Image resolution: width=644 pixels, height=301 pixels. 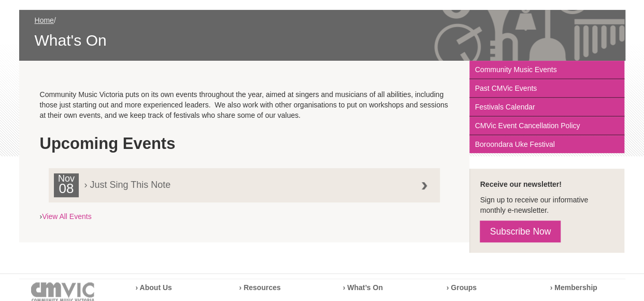 I want to click on strong: › Groups, so click(x=462, y=287).